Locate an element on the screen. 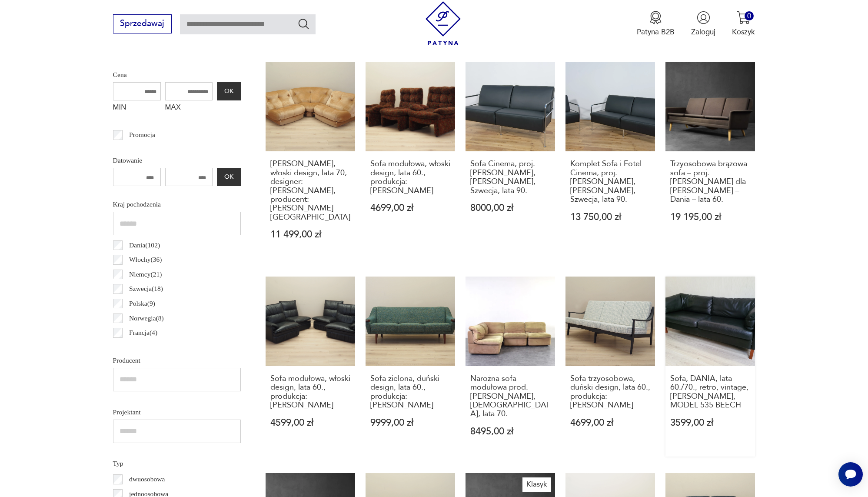 This screenshot has height=497, width=868. a: Sprzedawaj is located at coordinates (142, 25).